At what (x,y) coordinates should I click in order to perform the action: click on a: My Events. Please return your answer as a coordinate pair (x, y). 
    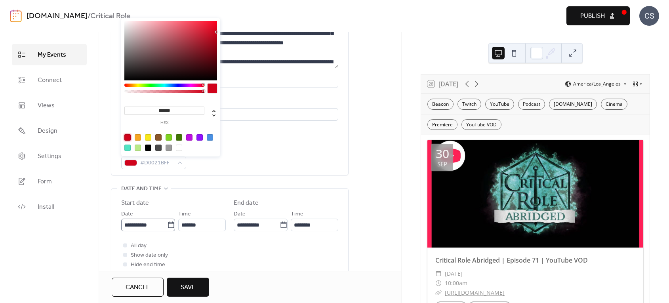
    Looking at the image, I should click on (49, 55).